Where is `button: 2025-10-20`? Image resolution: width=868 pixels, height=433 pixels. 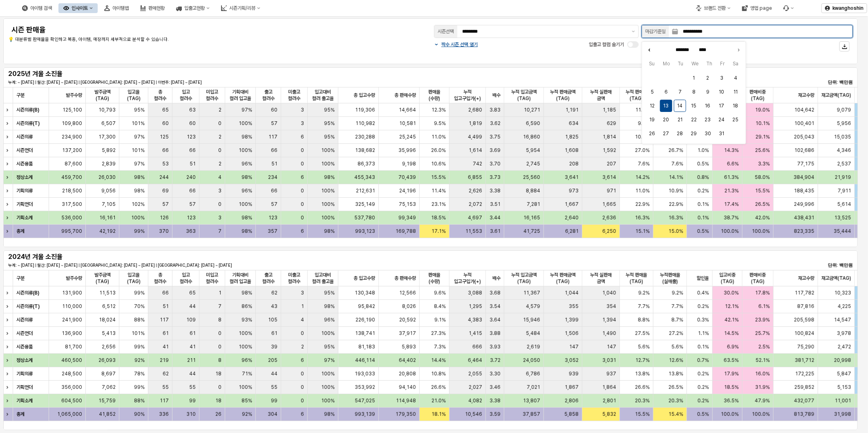
button: 2025-10-20 is located at coordinates (666, 120).